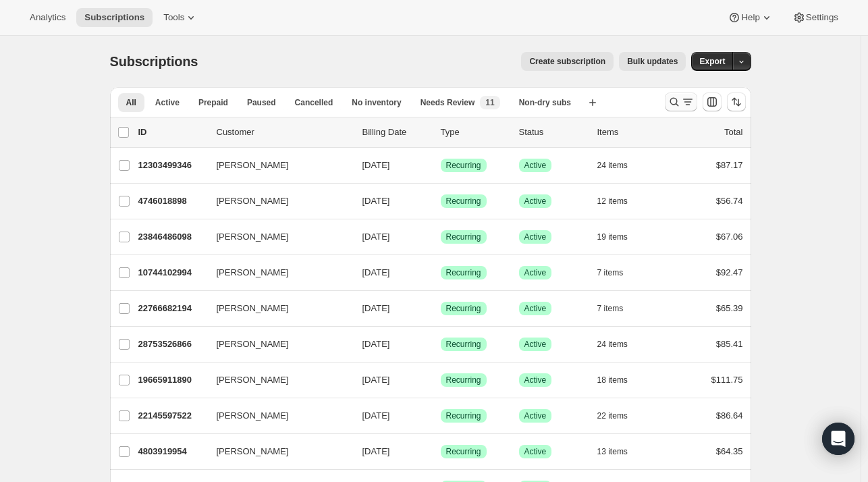  I want to click on div: Items, so click(631, 132).